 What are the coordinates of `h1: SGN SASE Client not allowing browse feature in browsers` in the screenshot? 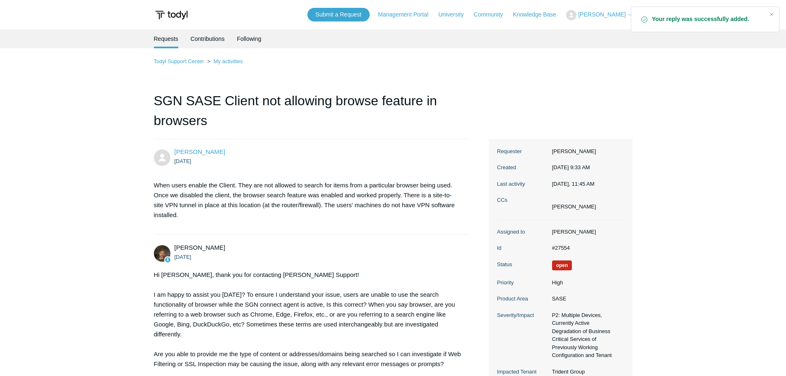 It's located at (312, 115).